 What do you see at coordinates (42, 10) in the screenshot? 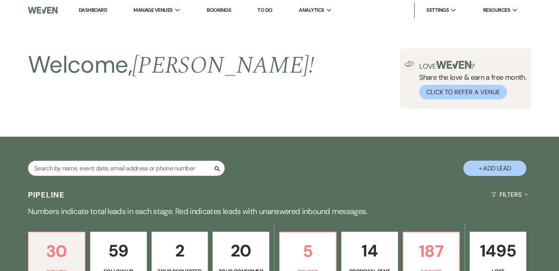
I see `img: Weven Logo` at bounding box center [42, 10].